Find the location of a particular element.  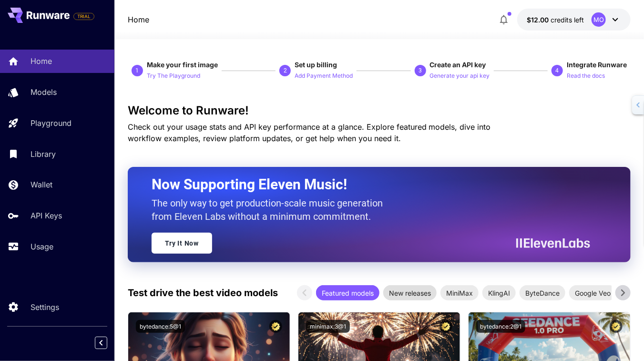

button: Collapse sidebar is located at coordinates (101, 343).